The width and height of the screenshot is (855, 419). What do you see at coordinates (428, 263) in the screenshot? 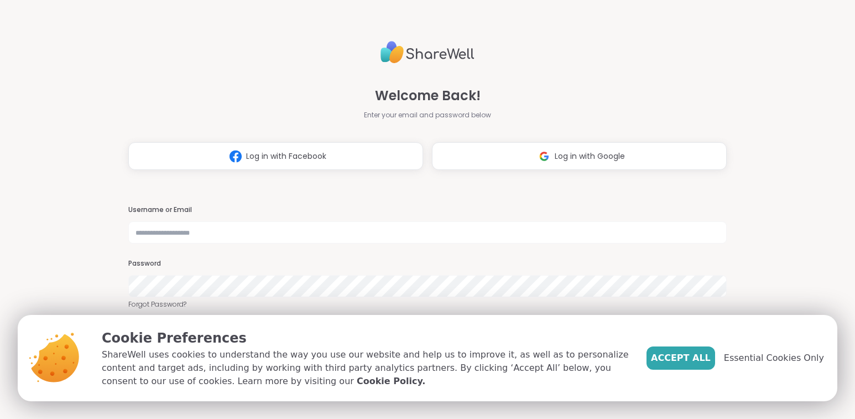
I see `h3: Password` at bounding box center [428, 263].